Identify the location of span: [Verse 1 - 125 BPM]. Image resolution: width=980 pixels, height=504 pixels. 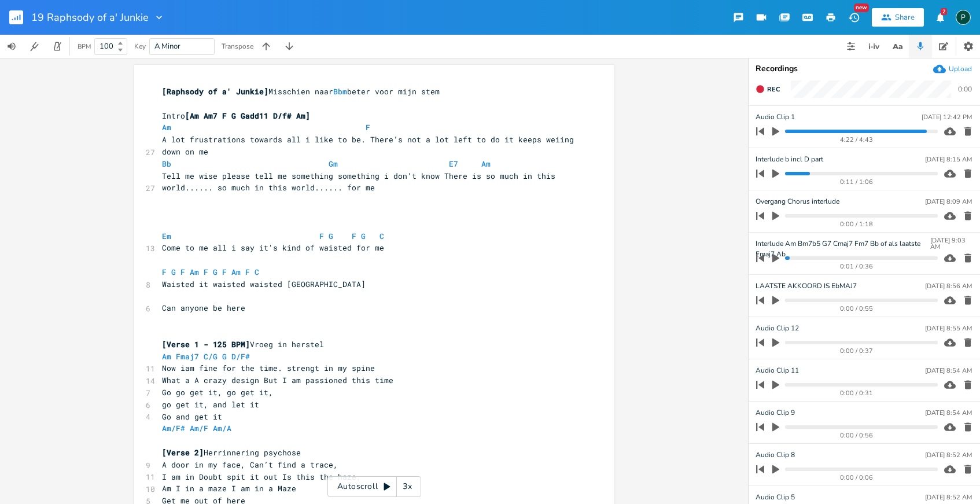
(206, 344).